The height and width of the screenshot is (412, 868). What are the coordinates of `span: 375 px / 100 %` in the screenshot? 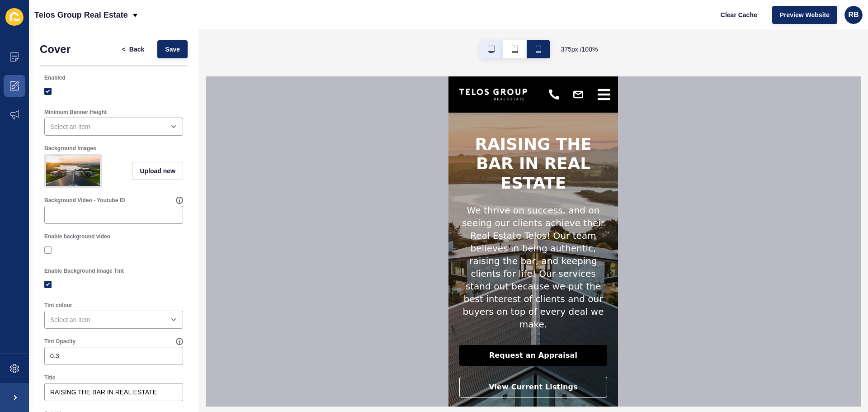 It's located at (579, 50).